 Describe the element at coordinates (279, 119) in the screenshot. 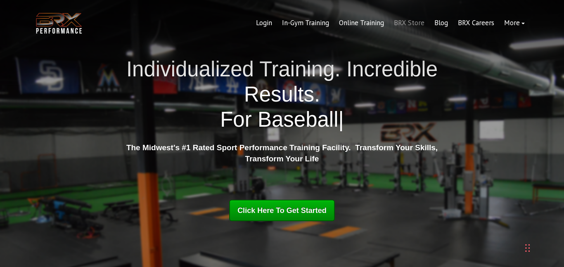

I see `span: For Baseball` at that location.